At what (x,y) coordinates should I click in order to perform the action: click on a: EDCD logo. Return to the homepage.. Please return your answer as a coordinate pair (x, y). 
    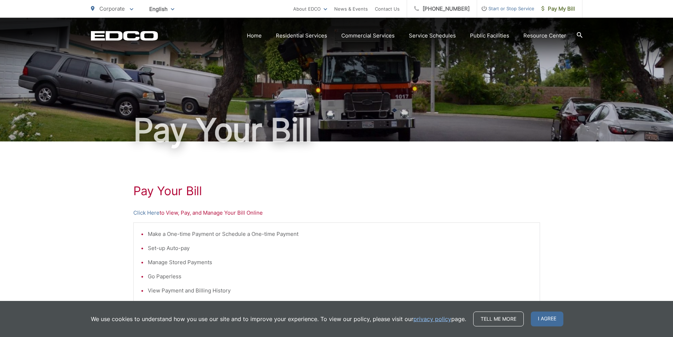
    Looking at the image, I should click on (124, 36).